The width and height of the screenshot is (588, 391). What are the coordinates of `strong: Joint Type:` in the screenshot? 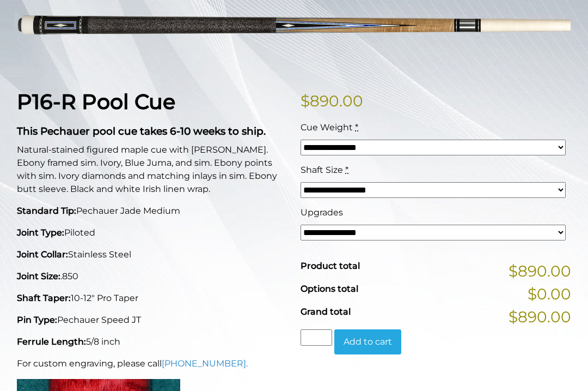 It's located at (40, 232).